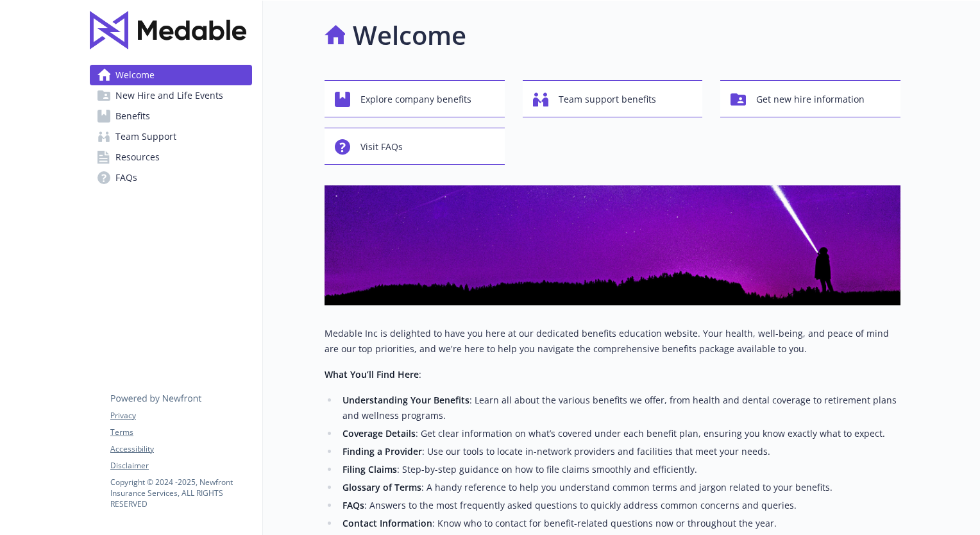 This screenshot has width=980, height=535. Describe the element at coordinates (127, 178) in the screenshot. I see `span: FAQs` at that location.